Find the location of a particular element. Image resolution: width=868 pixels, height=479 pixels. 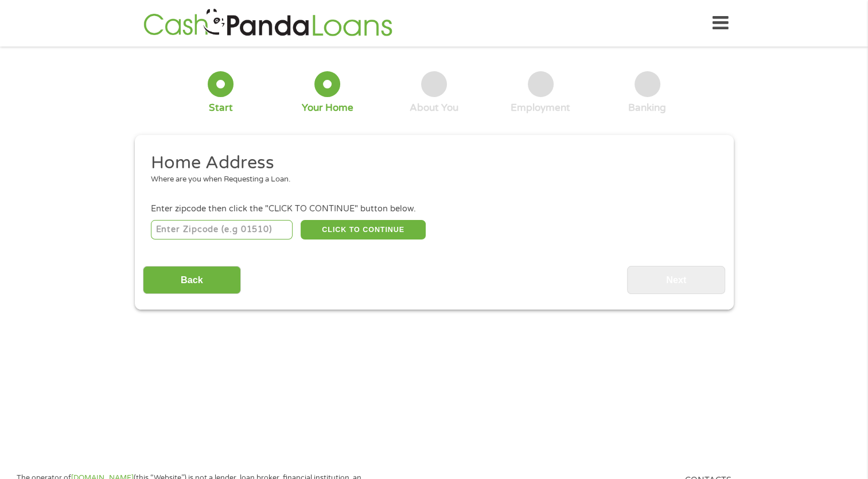

img: GetLoanNow Logo is located at coordinates (268, 23).